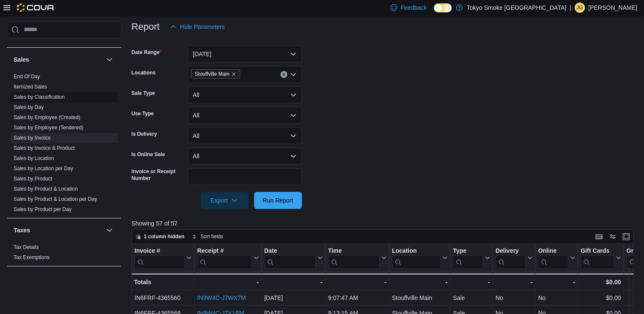 The height and width of the screenshot is (314, 644). Describe the element at coordinates (612, 236) in the screenshot. I see `button: Display options` at that location.